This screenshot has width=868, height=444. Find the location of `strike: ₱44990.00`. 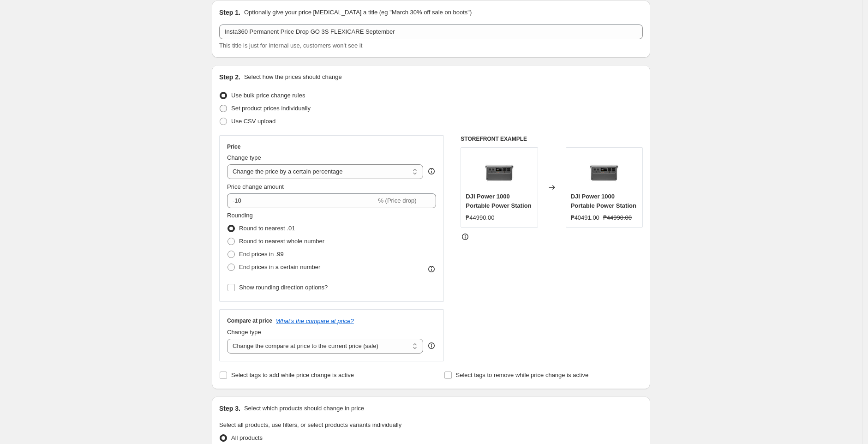

strike: ₱44990.00 is located at coordinates (617, 218).